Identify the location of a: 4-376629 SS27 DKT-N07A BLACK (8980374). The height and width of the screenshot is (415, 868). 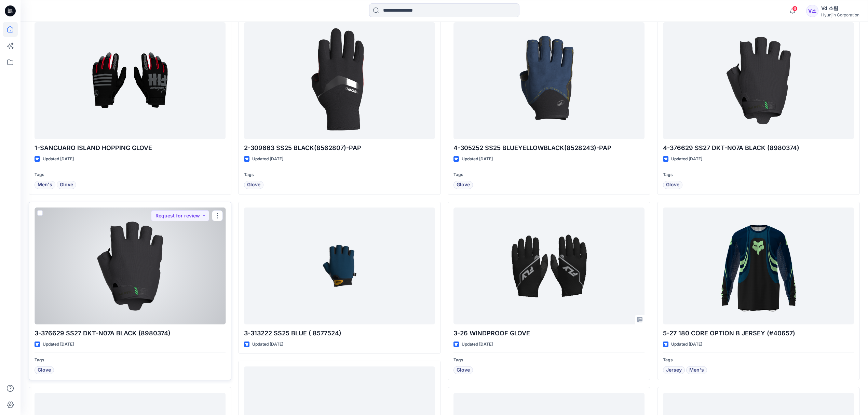
(758, 81).